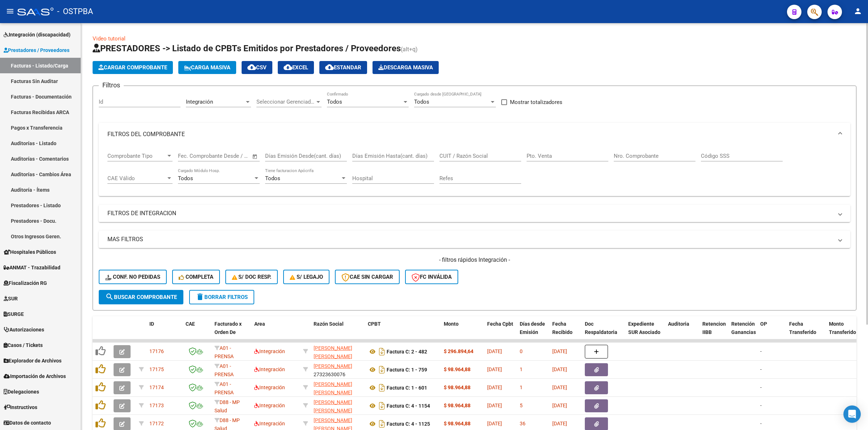  Describe the element at coordinates (852, 414) in the screenshot. I see `div: Open Intercom Messenger` at that location.